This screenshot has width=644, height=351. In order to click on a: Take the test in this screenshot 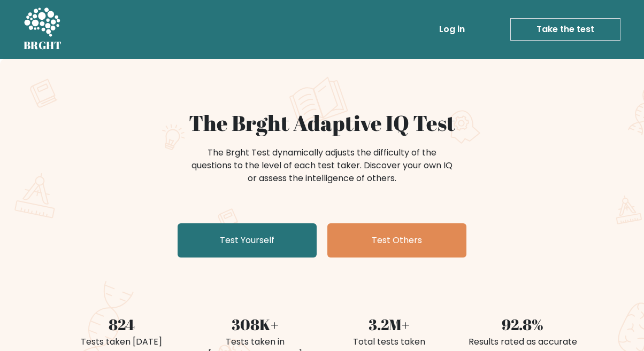, I will do `click(565, 29)`.